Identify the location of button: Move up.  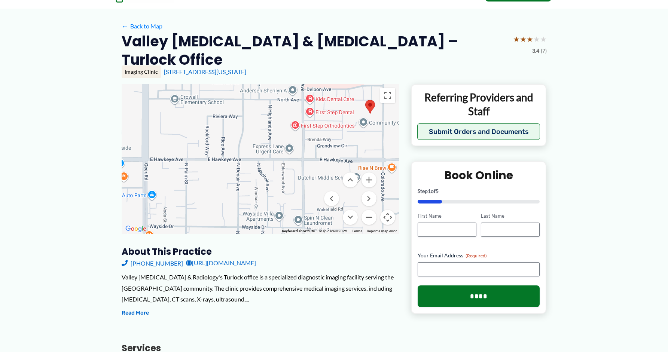
(351, 180).